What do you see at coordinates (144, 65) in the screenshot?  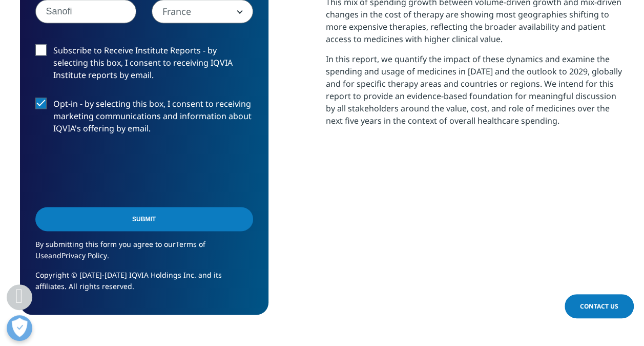 I see `label: Subscribe to Receive Institute Reports - by selecting this box, I consent to receiving IQVIA Inst...` at bounding box center [144, 65].